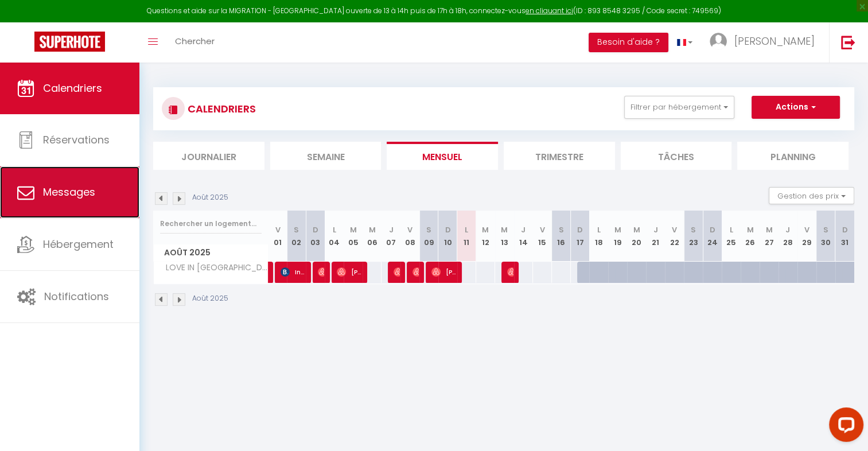  I want to click on li: Journalier, so click(209, 156).